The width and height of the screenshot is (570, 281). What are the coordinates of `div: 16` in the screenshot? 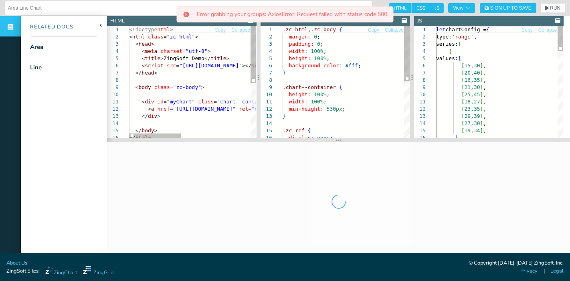 It's located at (419, 138).